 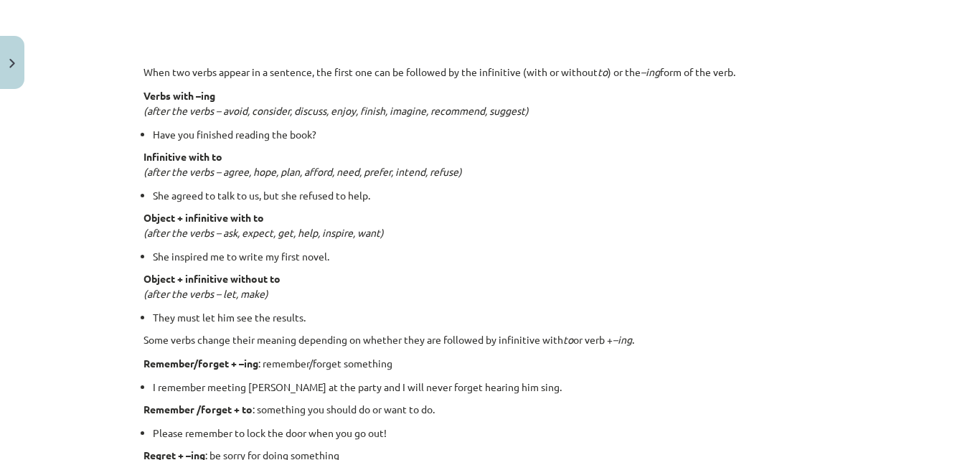 What do you see at coordinates (204, 218) in the screenshot?
I see `strong: Object + infinitive with to` at bounding box center [204, 218].